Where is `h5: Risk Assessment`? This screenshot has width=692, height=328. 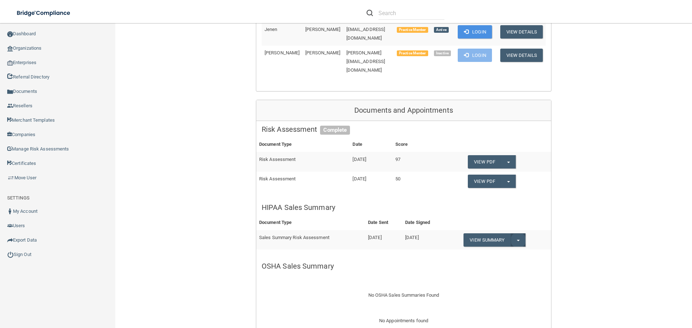
h5: Risk Assessment is located at coordinates (403, 129).